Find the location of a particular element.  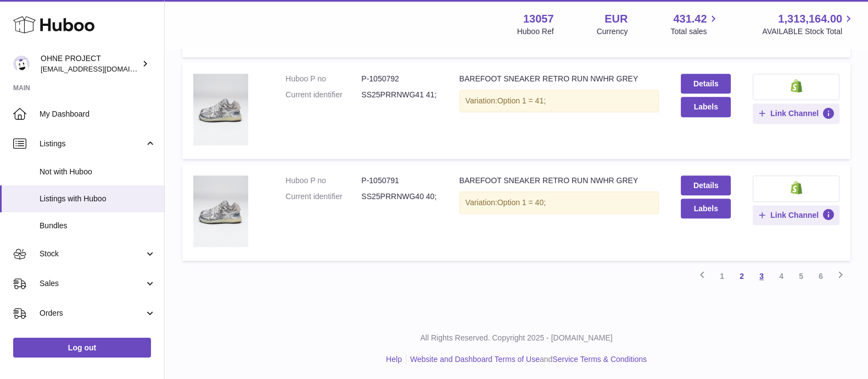

span: Option 1 = 40; is located at coordinates (522, 202).